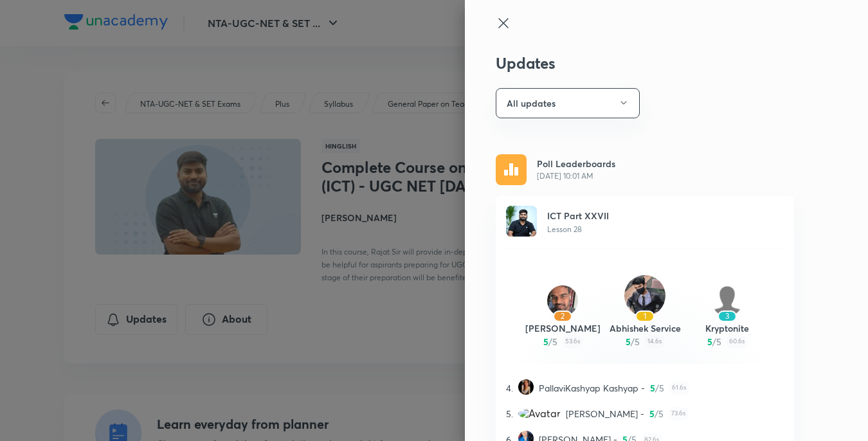 The image size is (868, 441). I want to click on span: 4., so click(509, 388).